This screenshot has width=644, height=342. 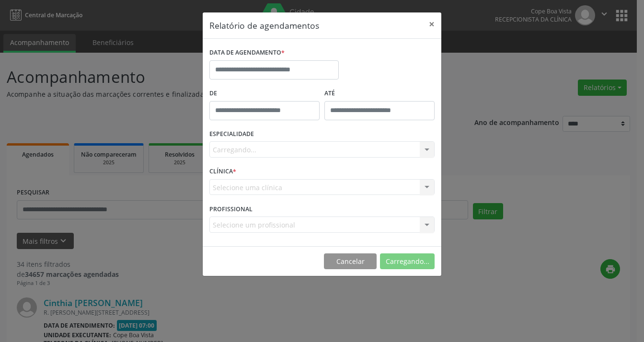 What do you see at coordinates (380, 93) in the screenshot?
I see `label: ATÉ` at bounding box center [380, 93].